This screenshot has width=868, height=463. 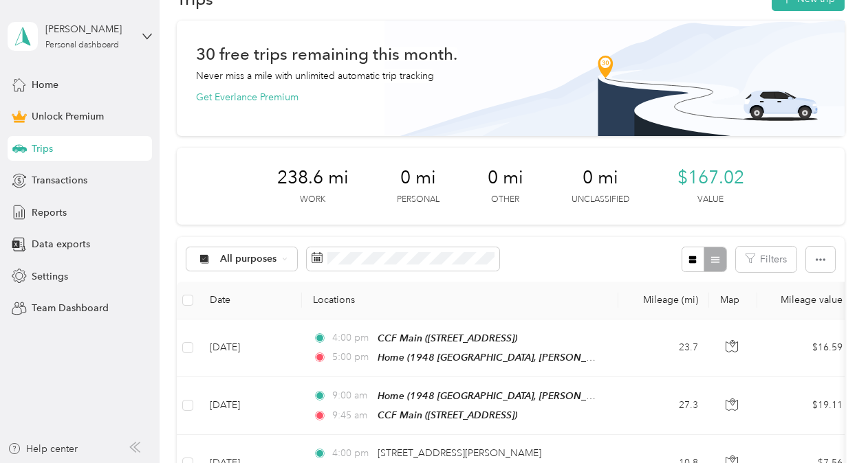 I want to click on p: Work, so click(x=312, y=200).